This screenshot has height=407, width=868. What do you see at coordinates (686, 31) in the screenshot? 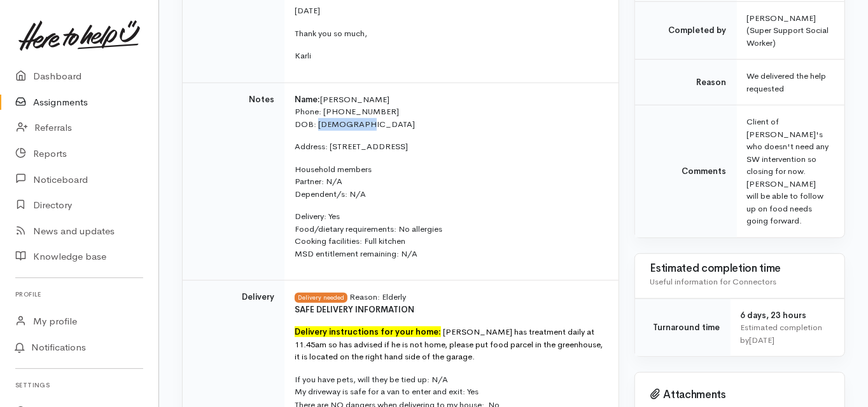
I see `td: Completed by` at bounding box center [686, 31].